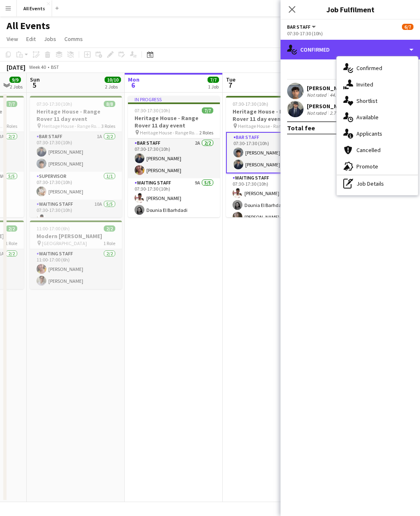 The image size is (420, 516). What do you see at coordinates (134, 80) in the screenshot?
I see `span: Mon` at bounding box center [134, 80].